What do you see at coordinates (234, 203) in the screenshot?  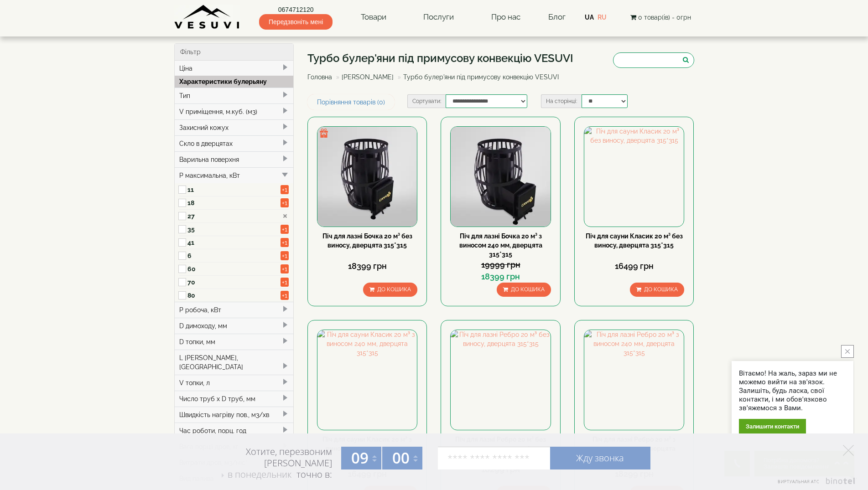 I see `label: 18` at bounding box center [234, 203].